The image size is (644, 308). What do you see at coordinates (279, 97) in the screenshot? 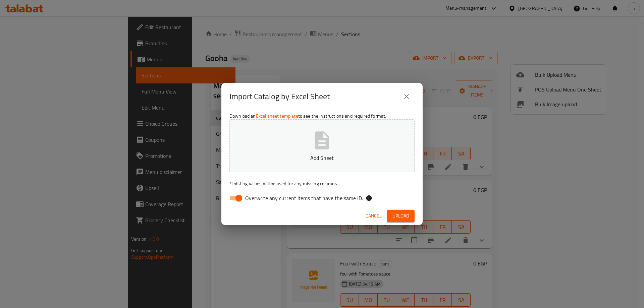
I see `h2: Import Catalog by Excel Sheet` at bounding box center [279, 97].